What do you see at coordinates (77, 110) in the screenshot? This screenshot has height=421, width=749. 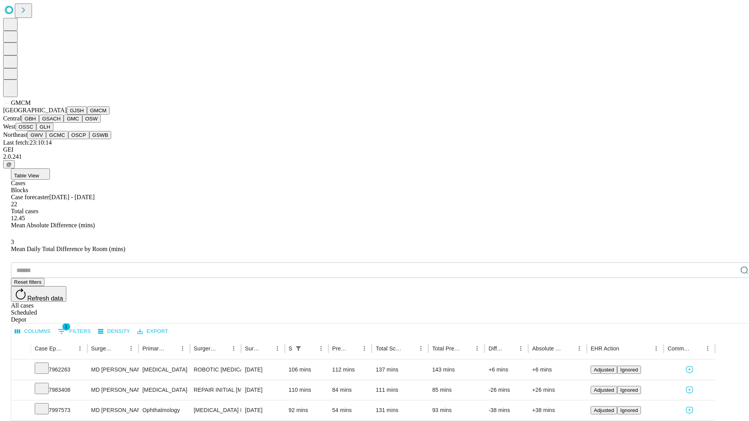 I see `button: GJSH` at bounding box center [77, 110].